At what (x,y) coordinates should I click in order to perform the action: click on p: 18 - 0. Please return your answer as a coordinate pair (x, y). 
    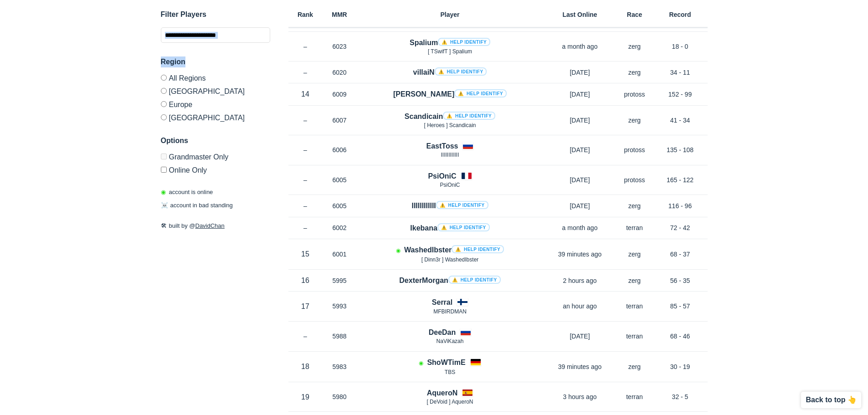
    Looking at the image, I should click on (680, 46).